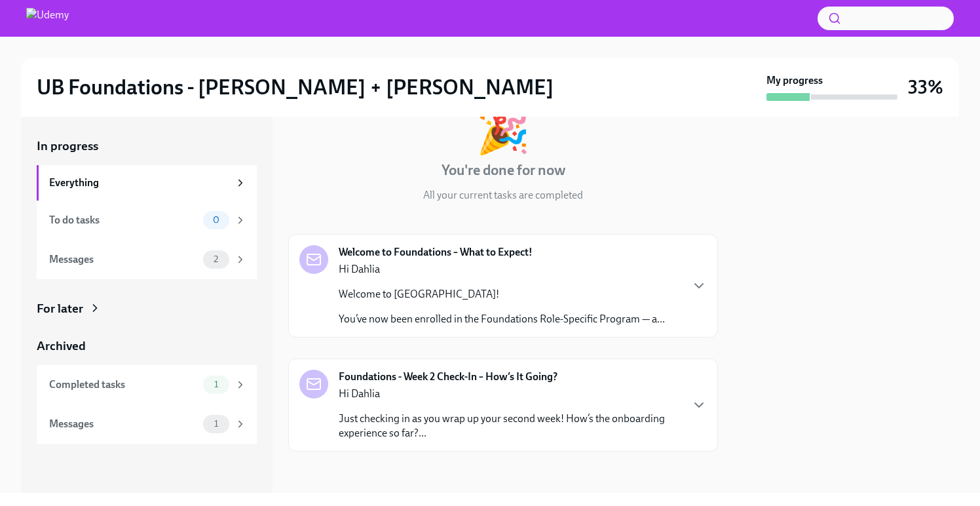 The image size is (980, 506). I want to click on a: Messages2, so click(147, 259).